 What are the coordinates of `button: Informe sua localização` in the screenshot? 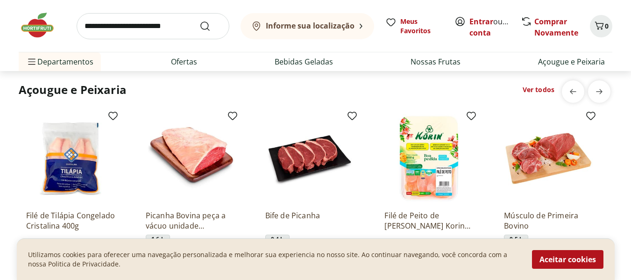 It's located at (307, 26).